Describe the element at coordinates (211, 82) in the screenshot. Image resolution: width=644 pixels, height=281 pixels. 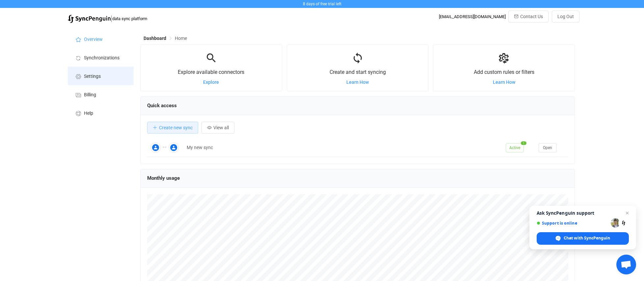
I see `span: Explore` at that location.